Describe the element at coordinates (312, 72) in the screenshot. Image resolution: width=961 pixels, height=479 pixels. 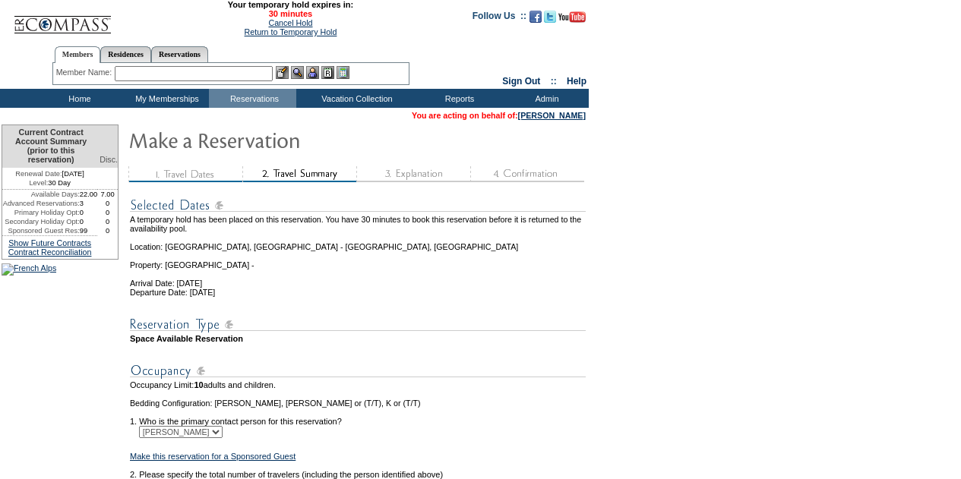
I see `img: Impersonate` at that location.